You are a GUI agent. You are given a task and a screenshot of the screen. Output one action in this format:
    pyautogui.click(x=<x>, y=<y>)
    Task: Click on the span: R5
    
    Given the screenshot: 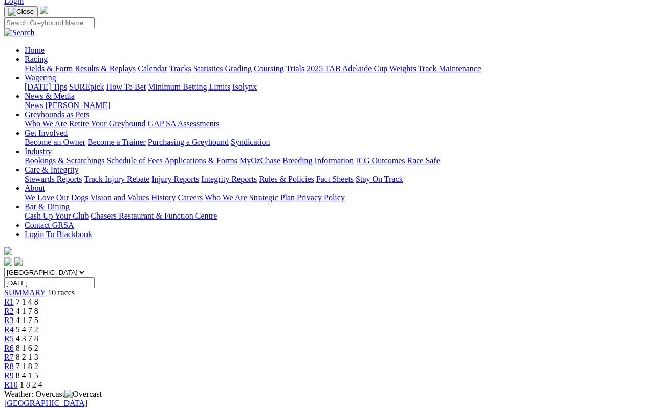 What is the action you would take?
    pyautogui.click(x=9, y=338)
    